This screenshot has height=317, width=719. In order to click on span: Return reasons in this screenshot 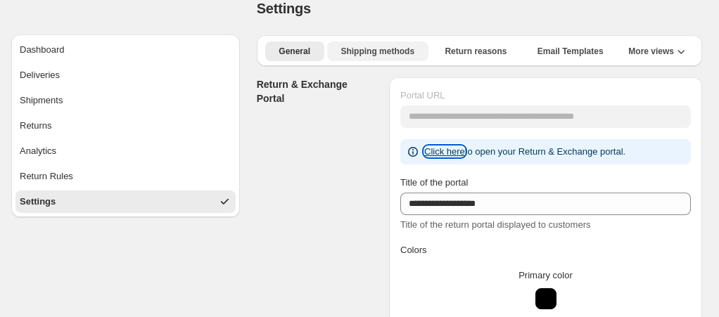, I will do `click(476, 51)`.